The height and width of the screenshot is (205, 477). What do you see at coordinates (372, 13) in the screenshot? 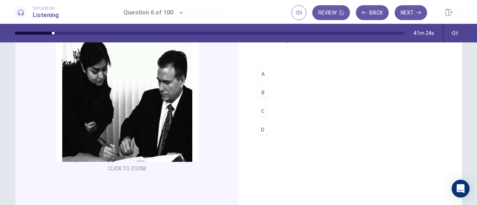
I see `button: Back` at bounding box center [372, 13].